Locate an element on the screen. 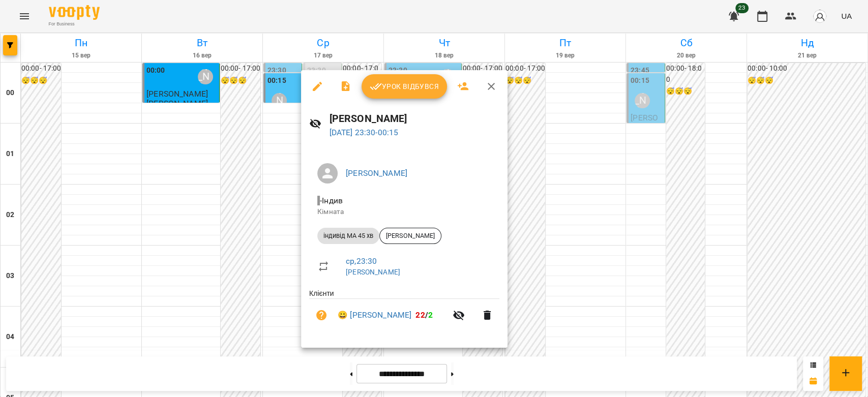  span: 22 is located at coordinates (420, 315).